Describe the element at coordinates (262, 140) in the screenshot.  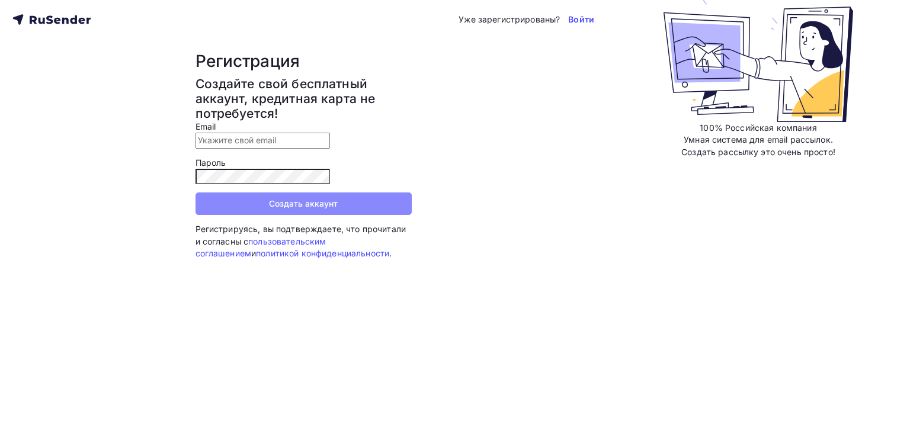
I see `input: Укажите свой email` at that location.